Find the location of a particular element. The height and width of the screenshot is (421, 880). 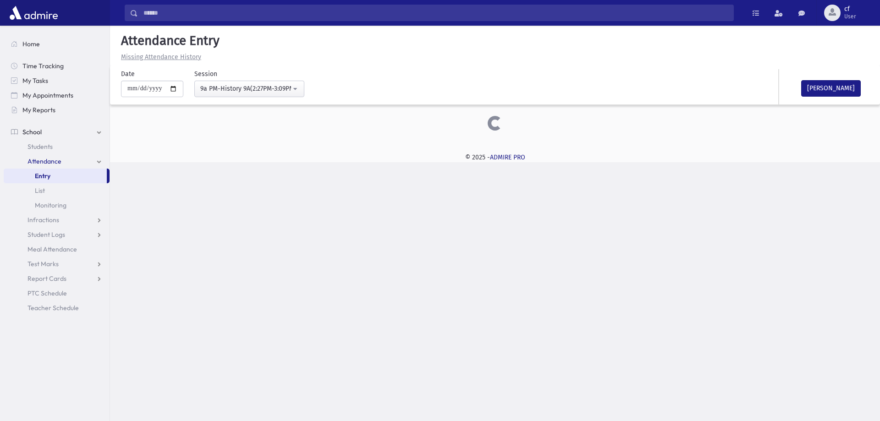

span: Entry is located at coordinates (43, 176).